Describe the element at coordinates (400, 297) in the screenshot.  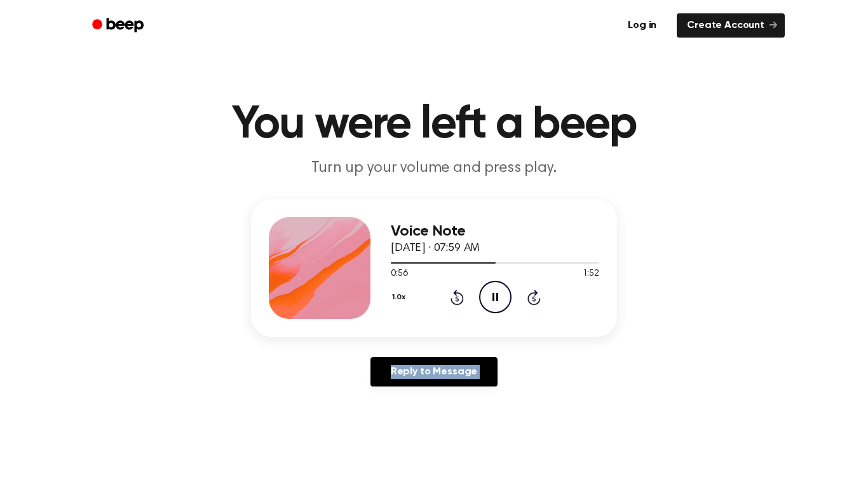
I see `button: 1.0x` at that location.